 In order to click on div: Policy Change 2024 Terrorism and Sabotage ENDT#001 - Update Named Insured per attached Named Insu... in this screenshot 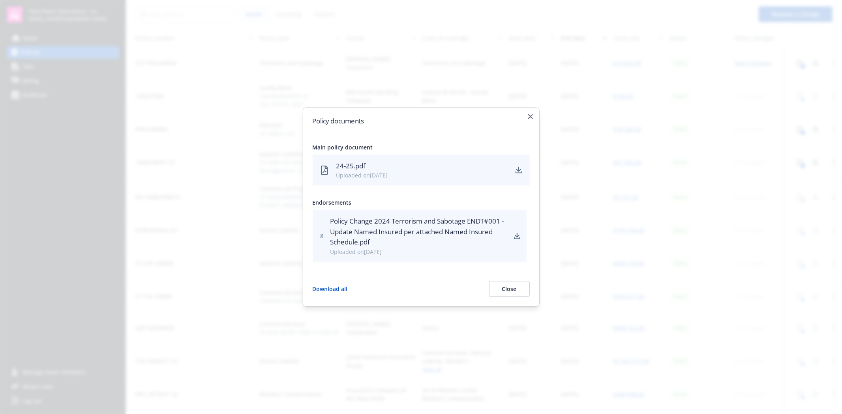, I will do `click(419, 232)`.